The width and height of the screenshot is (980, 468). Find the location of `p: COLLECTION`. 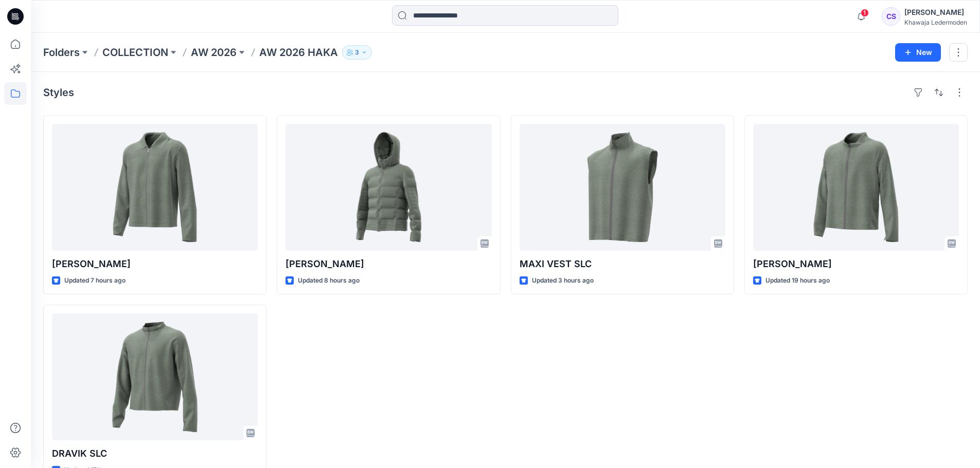

p: COLLECTION is located at coordinates (135, 53).